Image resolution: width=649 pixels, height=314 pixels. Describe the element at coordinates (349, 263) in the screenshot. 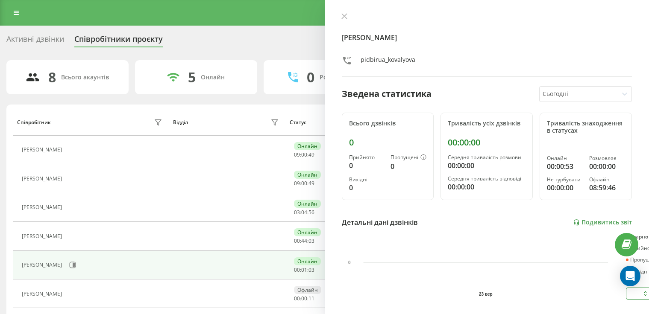

I see `text: 0` at that location.